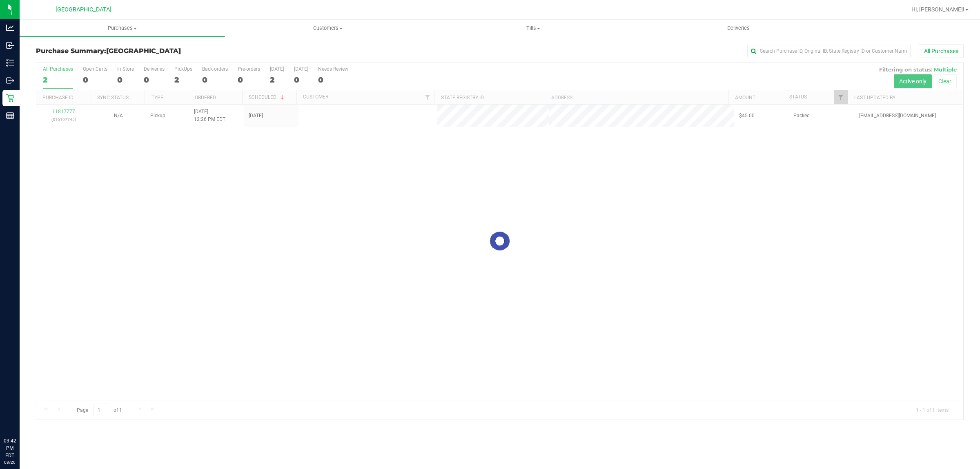  What do you see at coordinates (942, 51) in the screenshot?
I see `button: All Purchases` at bounding box center [942, 51].